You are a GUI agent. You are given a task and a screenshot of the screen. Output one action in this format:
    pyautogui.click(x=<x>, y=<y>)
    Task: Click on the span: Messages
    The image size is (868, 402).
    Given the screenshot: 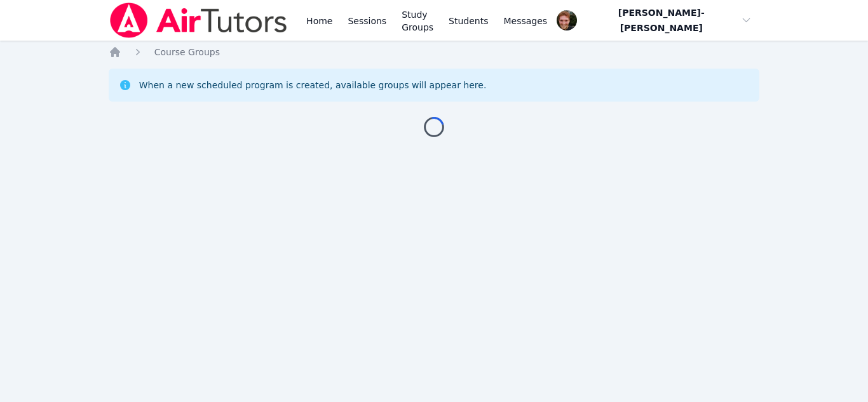 What is the action you would take?
    pyautogui.click(x=526, y=21)
    